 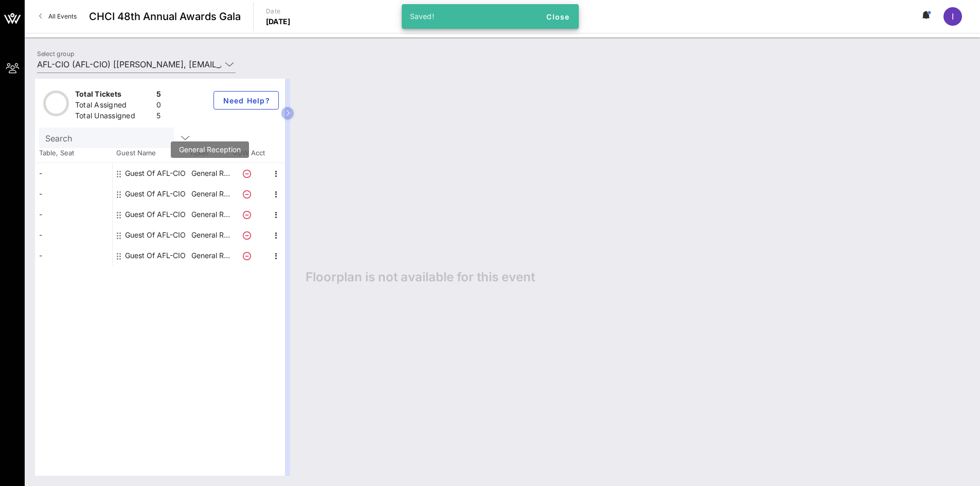 What do you see at coordinates (953, 17) in the screenshot?
I see `span: I` at bounding box center [953, 17].